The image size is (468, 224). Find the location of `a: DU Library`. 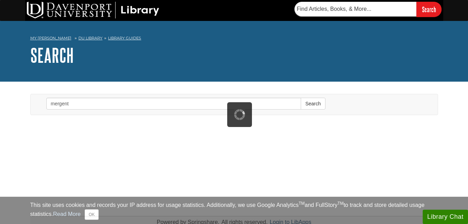

a: DU Library is located at coordinates (90, 38).